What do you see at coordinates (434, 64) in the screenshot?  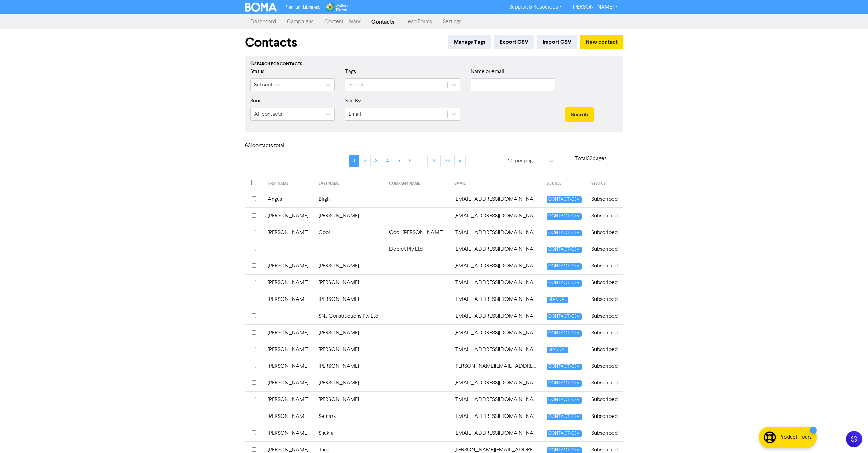 I see `div: Search for contacts` at bounding box center [434, 64].